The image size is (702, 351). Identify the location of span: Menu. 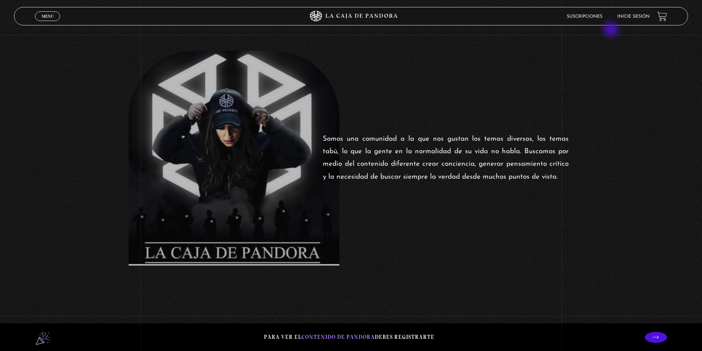
(48, 16).